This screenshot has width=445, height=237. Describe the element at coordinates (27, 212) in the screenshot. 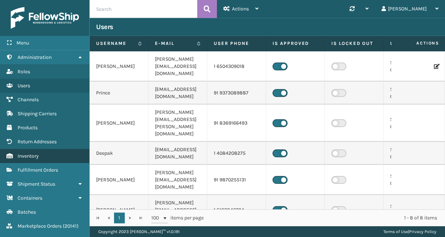

I see `span: Batches` at that location.